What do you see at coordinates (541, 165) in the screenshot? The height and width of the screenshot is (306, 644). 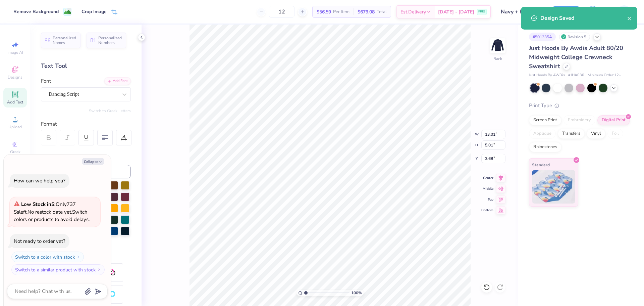 I see `span: Standard` at bounding box center [541, 165].